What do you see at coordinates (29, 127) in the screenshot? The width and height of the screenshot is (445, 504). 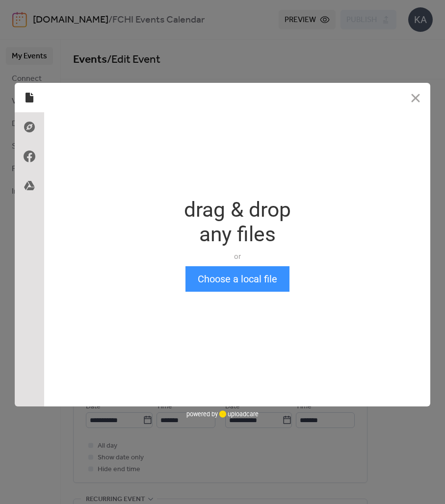 I see `div: Direct Link` at bounding box center [29, 127].